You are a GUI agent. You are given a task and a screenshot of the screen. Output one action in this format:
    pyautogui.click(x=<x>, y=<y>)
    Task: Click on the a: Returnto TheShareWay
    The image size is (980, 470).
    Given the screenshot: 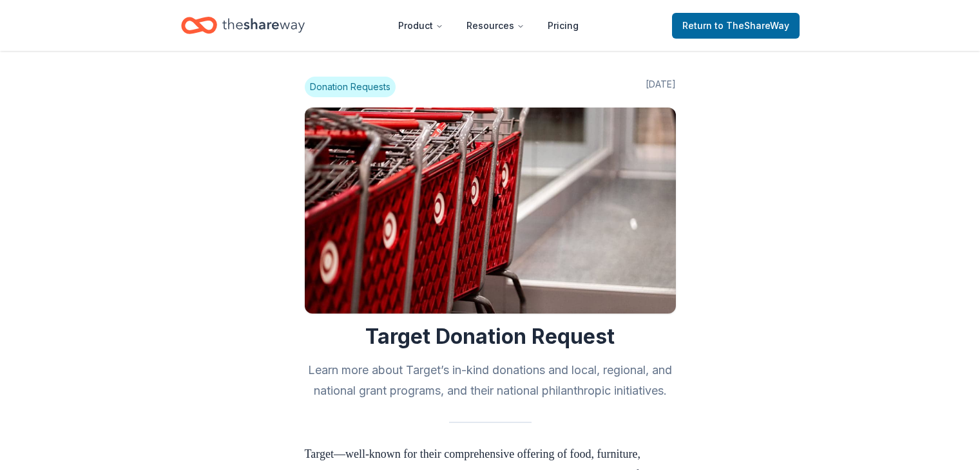 What is the action you would take?
    pyautogui.click(x=736, y=26)
    